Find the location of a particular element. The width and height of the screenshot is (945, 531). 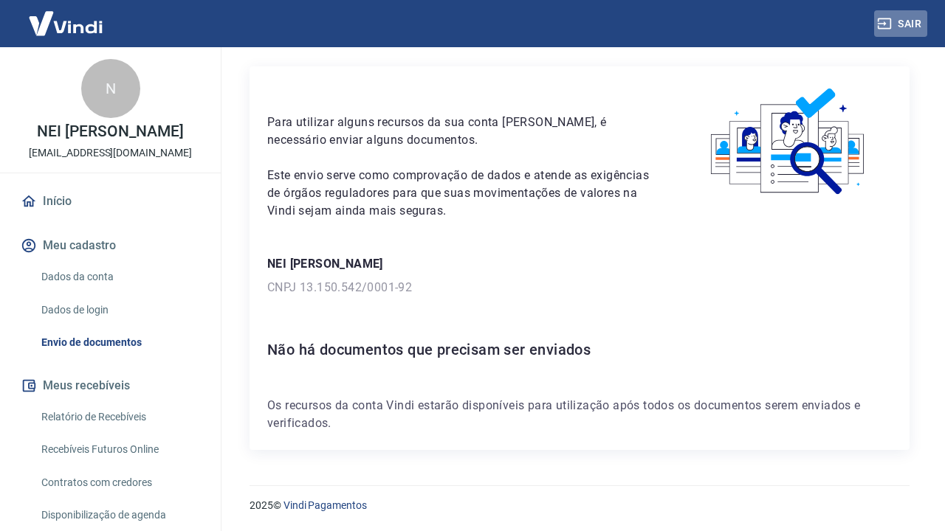

img: Vindi is located at coordinates (66, 23).